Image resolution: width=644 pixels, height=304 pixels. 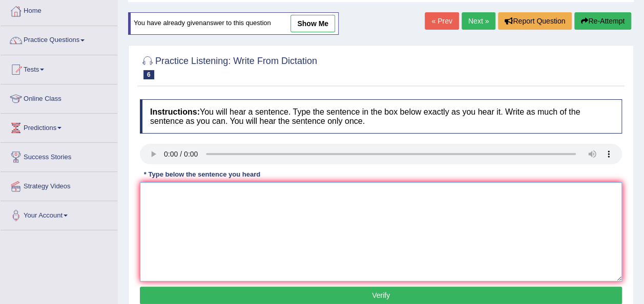 What do you see at coordinates (59, 97) in the screenshot?
I see `a: Online Class` at bounding box center [59, 97].